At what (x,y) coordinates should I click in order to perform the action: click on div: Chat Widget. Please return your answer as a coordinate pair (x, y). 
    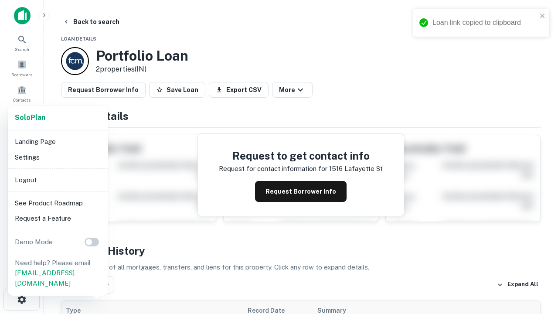
    Looking at the image, I should click on (536, 237).